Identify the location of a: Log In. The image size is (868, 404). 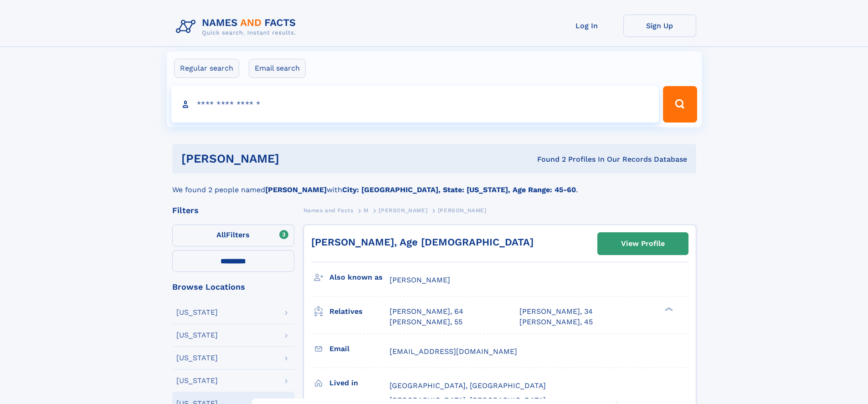
(587, 25).